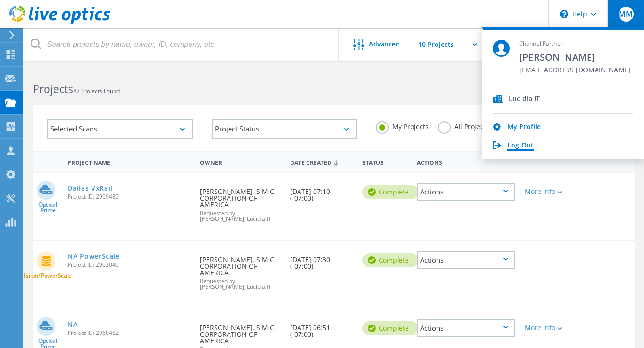  What do you see at coordinates (119, 129) in the screenshot?
I see `div: Selected Scans` at bounding box center [119, 129].